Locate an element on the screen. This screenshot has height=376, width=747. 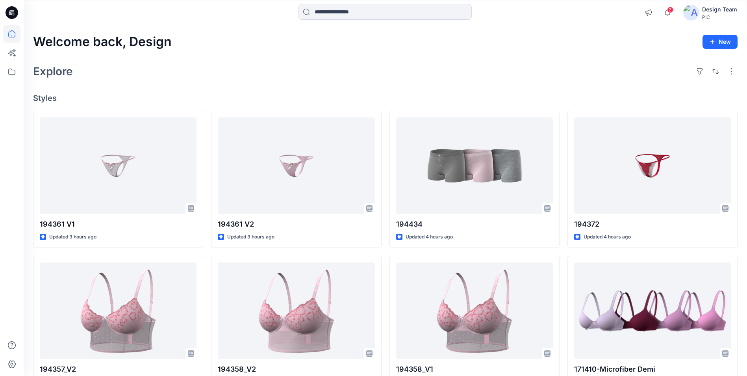
div: Design Team is located at coordinates (719, 9).